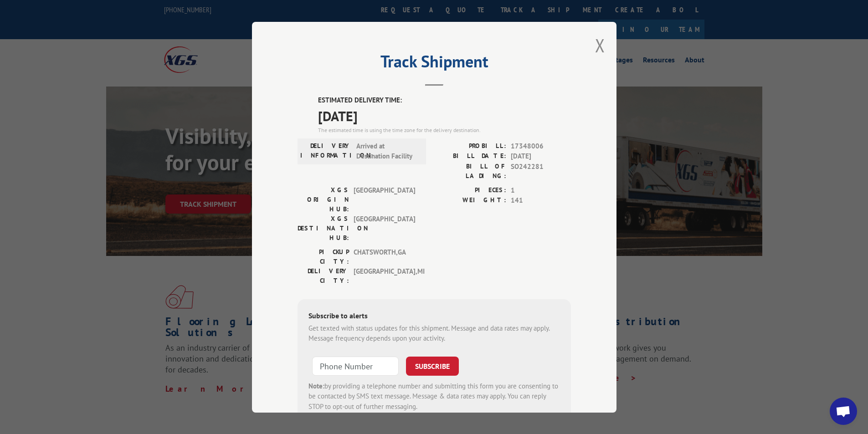 This screenshot has width=868, height=434. I want to click on label: PICKUP CITY:, so click(323, 256).